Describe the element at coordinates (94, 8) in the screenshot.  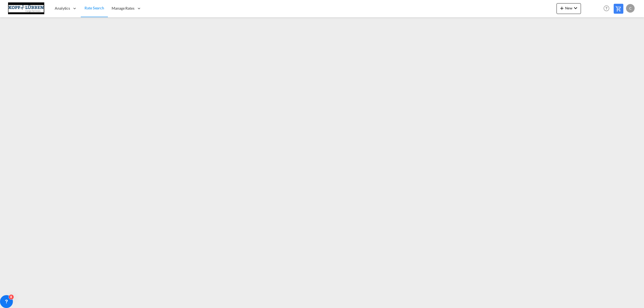
I see `span: Rate Search` at that location.